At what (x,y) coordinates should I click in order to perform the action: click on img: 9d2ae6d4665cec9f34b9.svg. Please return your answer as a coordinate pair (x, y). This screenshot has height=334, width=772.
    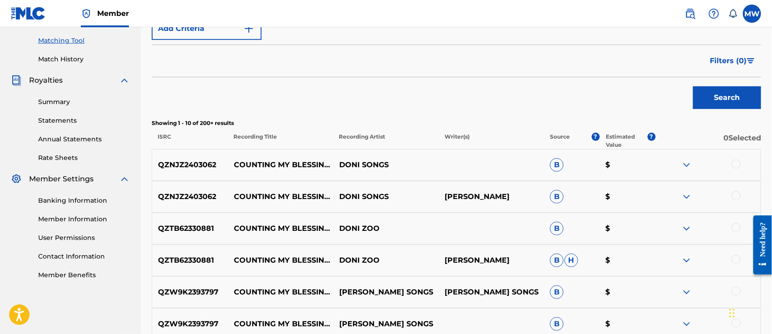
    Looking at the image, I should click on (249, 29).